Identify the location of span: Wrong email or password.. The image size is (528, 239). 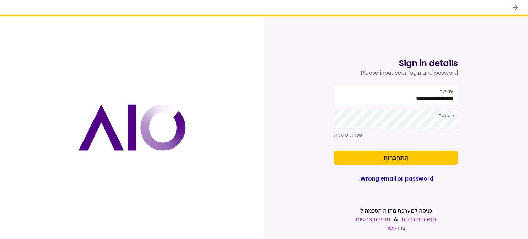
(396, 179).